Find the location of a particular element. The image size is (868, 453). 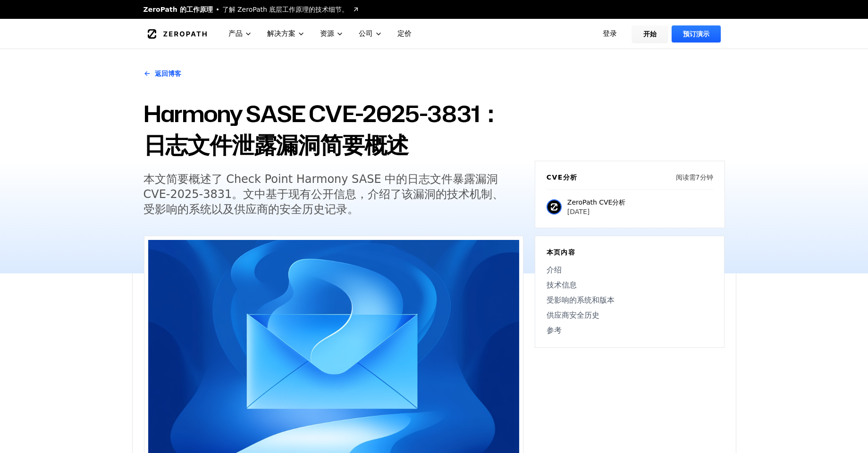

font: Harmony SASE CVE-2025-3831：日志文件泄露漏洞简要概述 is located at coordinates (322, 129).